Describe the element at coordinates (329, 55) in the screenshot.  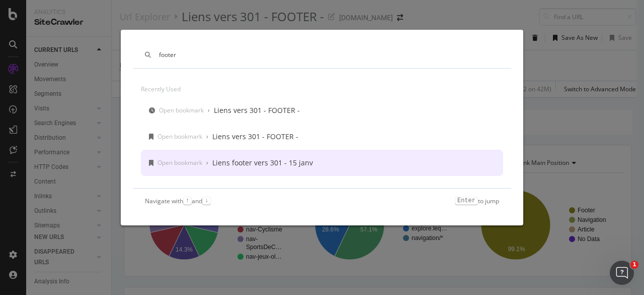
I see `input: Type a command or search…` at that location.